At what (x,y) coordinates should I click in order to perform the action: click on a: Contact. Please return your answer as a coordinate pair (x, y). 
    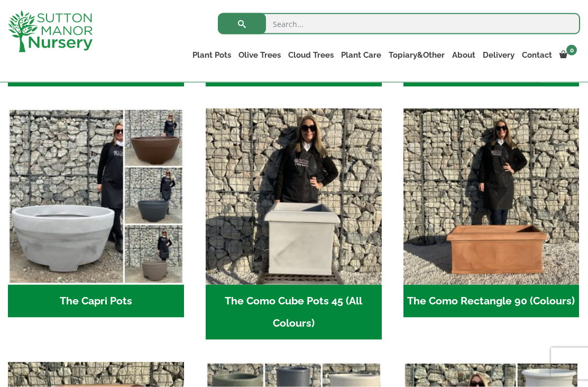
    Looking at the image, I should click on (537, 55).